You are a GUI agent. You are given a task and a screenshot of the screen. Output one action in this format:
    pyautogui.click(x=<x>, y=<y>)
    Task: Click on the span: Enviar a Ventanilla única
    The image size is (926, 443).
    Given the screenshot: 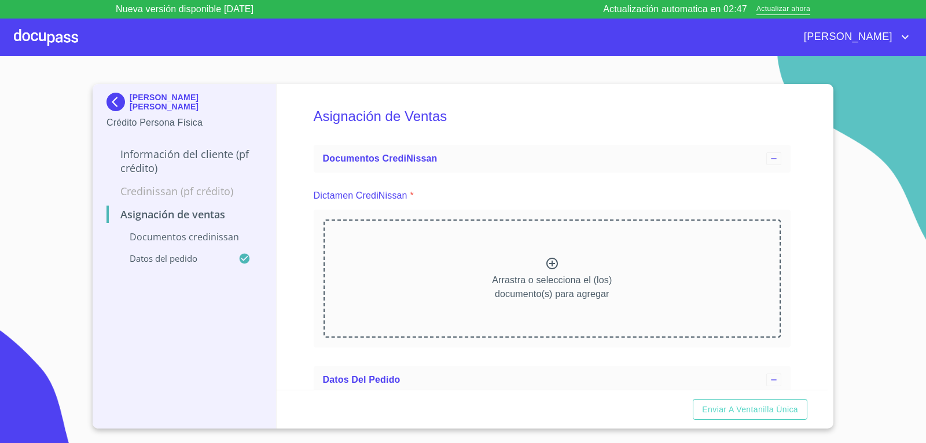 What is the action you would take?
    pyautogui.click(x=750, y=409)
    